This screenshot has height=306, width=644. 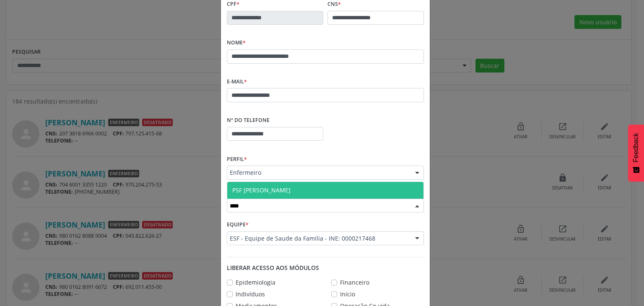 I want to click on label: Nº do Telefone, so click(x=248, y=120).